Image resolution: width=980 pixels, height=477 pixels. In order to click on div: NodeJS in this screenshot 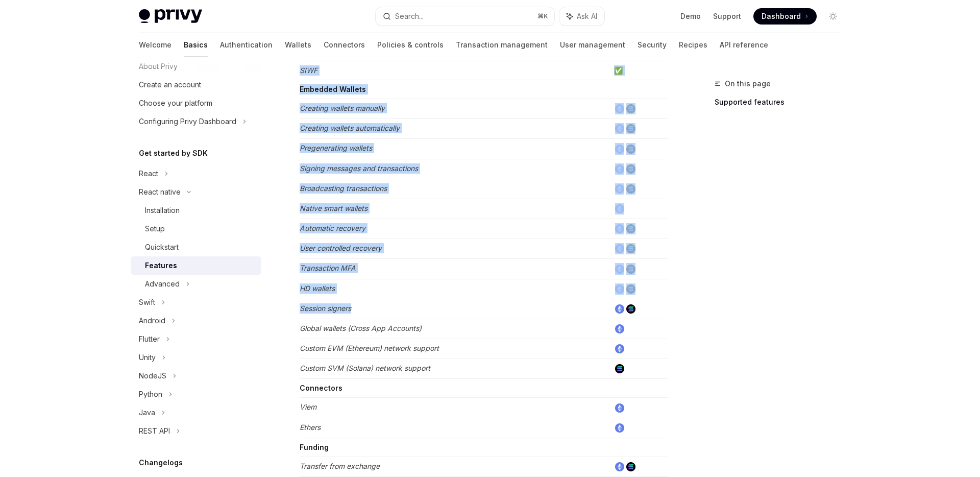, I will do `click(153, 376)`.